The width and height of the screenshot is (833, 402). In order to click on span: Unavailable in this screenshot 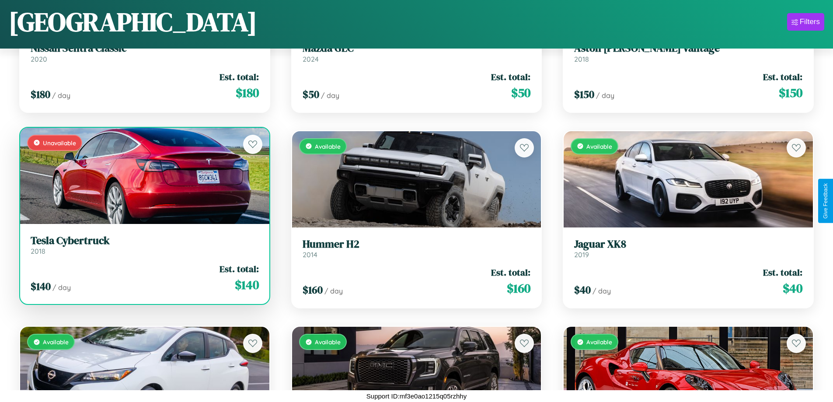, I will do `click(60, 143)`.